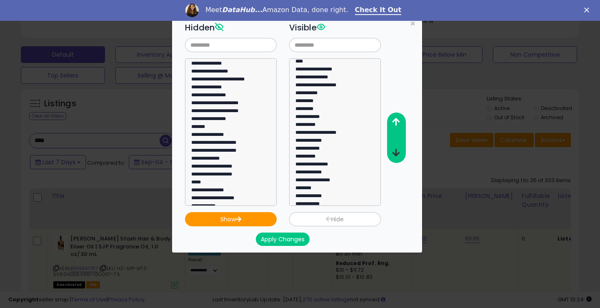 The width and height of the screenshot is (600, 308). What do you see at coordinates (378, 10) in the screenshot?
I see `a: Check It Out` at bounding box center [378, 10].